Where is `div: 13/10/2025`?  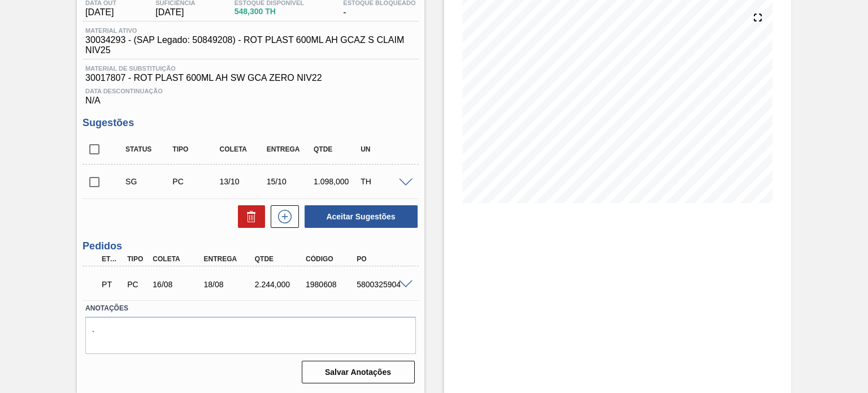
div: 13/10/2025 is located at coordinates (242, 182).